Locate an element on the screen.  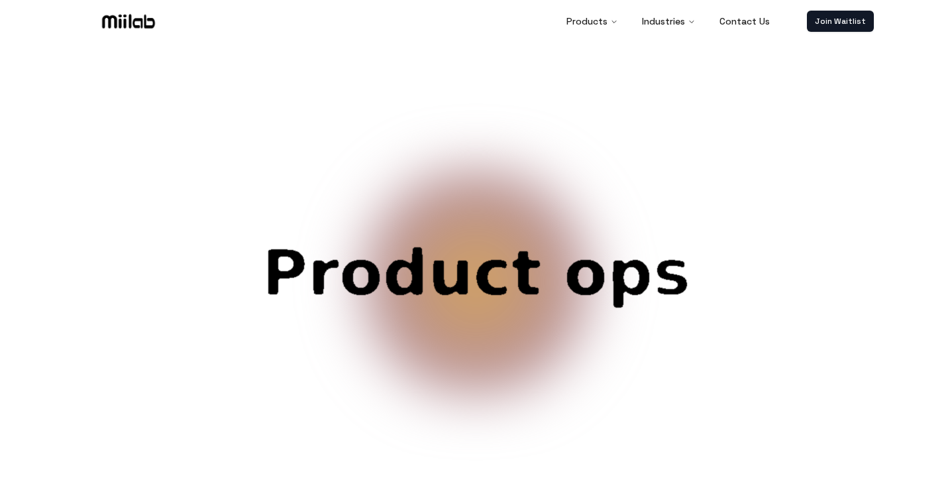
a: Contact Us is located at coordinates (745, 21).